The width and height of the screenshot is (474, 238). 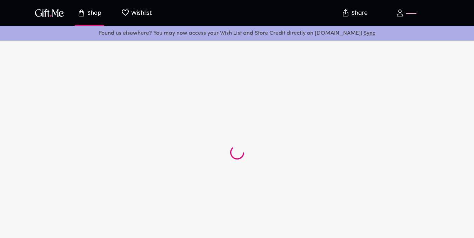 I want to click on p: Shop, so click(x=93, y=13).